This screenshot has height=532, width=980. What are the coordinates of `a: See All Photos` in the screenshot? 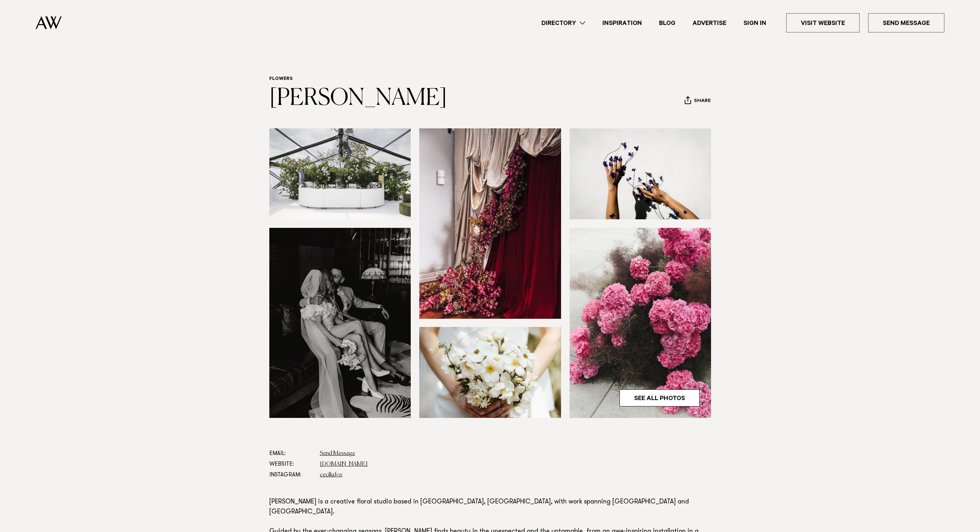 It's located at (659, 398).